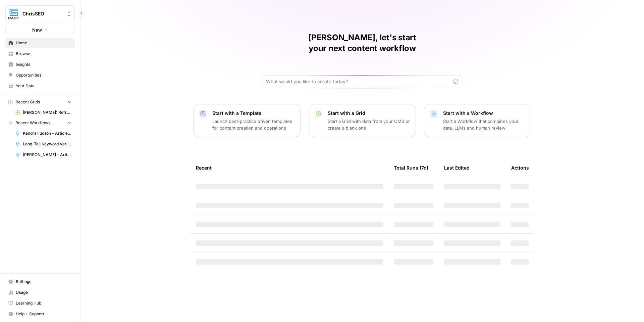  What do you see at coordinates (484, 125) in the screenshot?
I see `p: Start a Workflow that combines your data, LLMs and human review` at bounding box center [484, 125].